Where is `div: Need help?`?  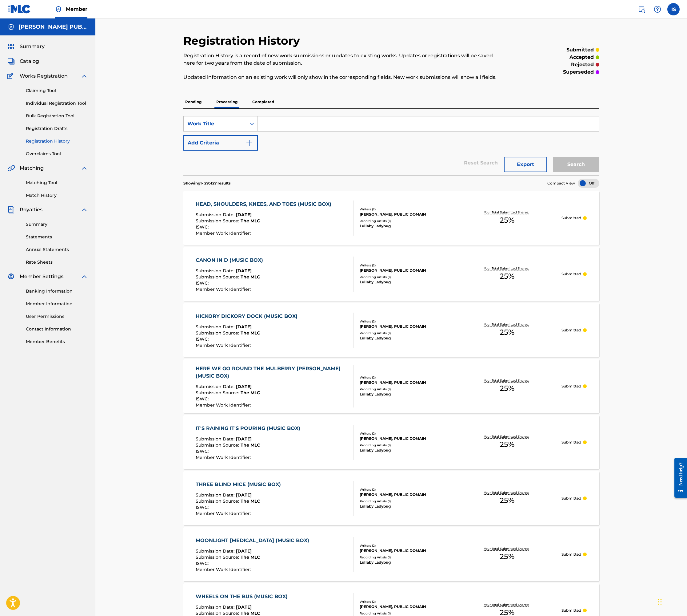
div: Need help? is located at coordinates (11, 21).